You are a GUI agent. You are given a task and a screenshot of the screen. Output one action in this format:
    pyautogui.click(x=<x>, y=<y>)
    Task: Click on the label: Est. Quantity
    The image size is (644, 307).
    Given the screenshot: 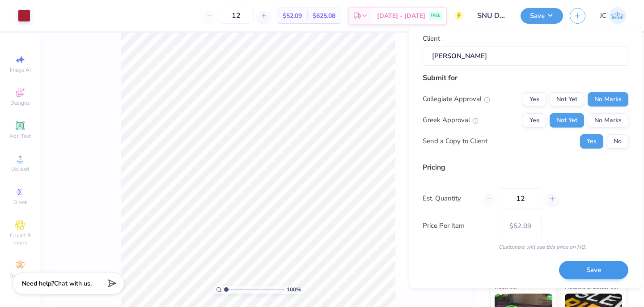 What is the action you would take?
    pyautogui.click(x=449, y=199)
    